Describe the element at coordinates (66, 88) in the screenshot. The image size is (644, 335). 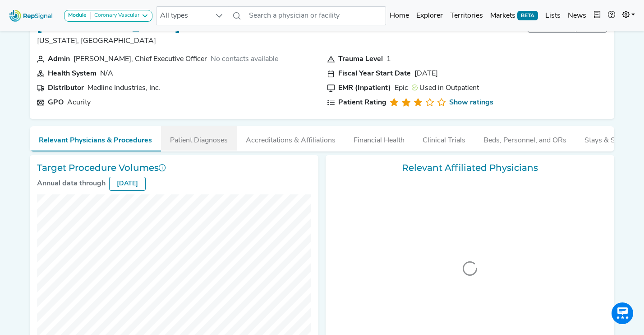
I see `div: Distributor` at that location.